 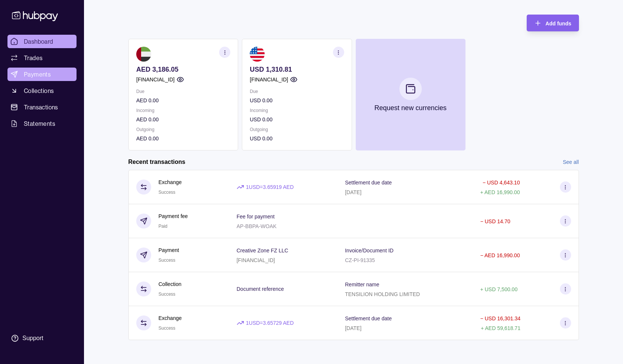 I want to click on a: Transactions, so click(x=42, y=107).